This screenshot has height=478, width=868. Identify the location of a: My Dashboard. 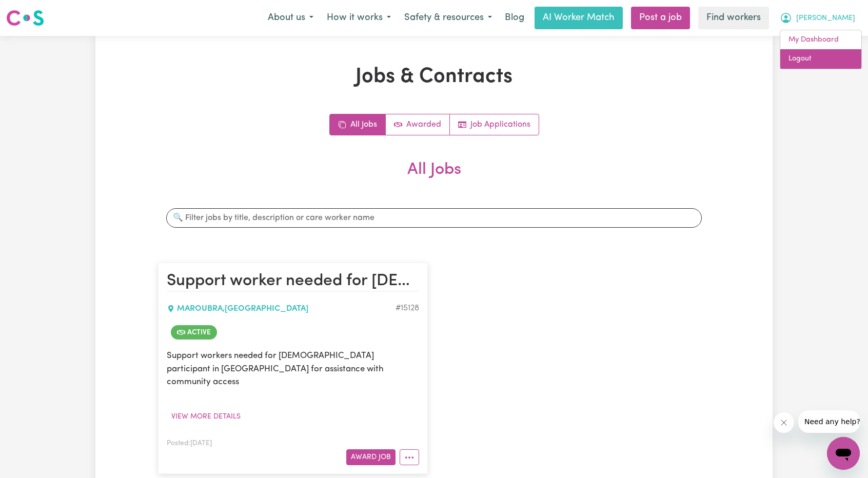
(821, 40).